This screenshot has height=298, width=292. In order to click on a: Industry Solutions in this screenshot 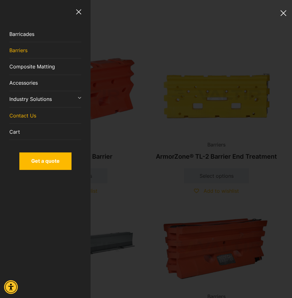, I will do `click(45, 99)`.